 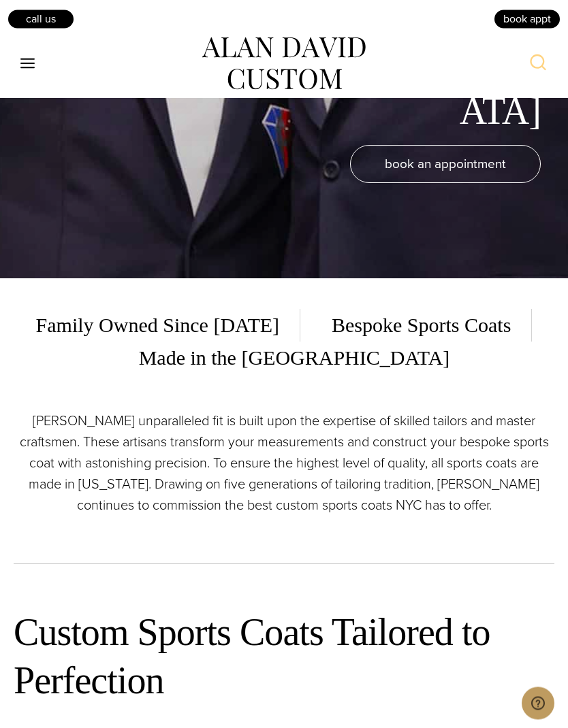 I want to click on img: alan david custom, so click(x=284, y=64).